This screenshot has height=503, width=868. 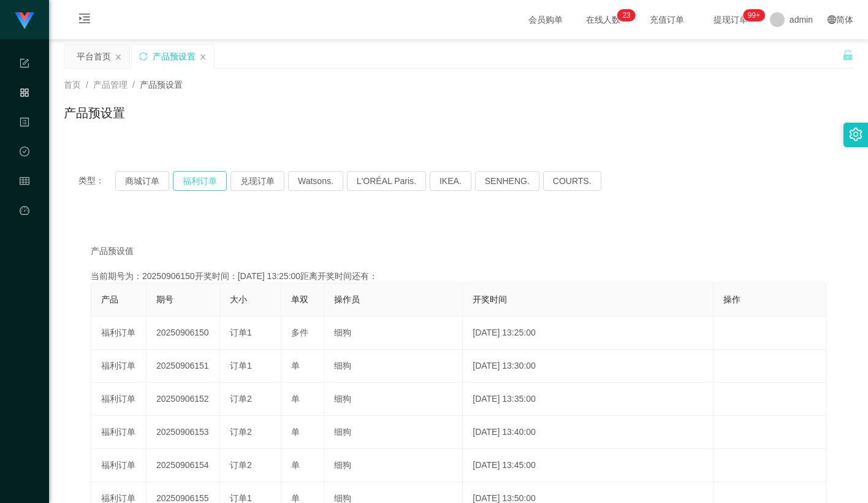 I want to click on i: 图标: appstore-o, so click(x=25, y=94).